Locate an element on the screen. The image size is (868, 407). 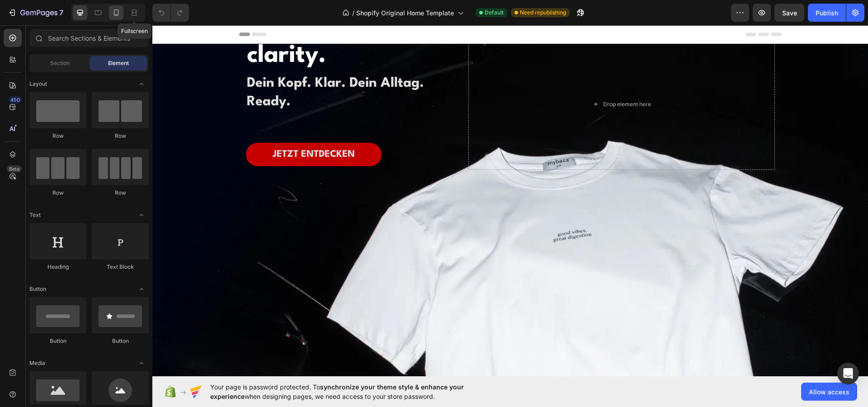
p: JETZT ENTDECKEN is located at coordinates (162, 129).